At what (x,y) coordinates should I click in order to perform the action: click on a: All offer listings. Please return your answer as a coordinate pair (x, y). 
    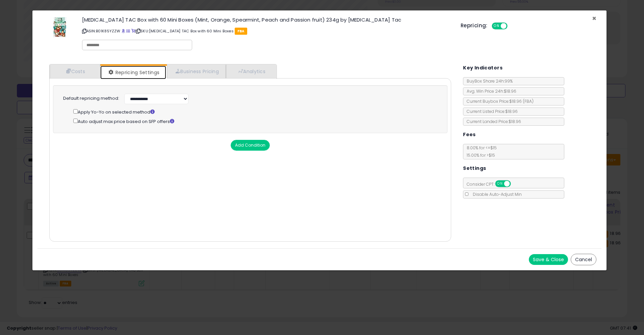
    Looking at the image, I should click on (128, 31).